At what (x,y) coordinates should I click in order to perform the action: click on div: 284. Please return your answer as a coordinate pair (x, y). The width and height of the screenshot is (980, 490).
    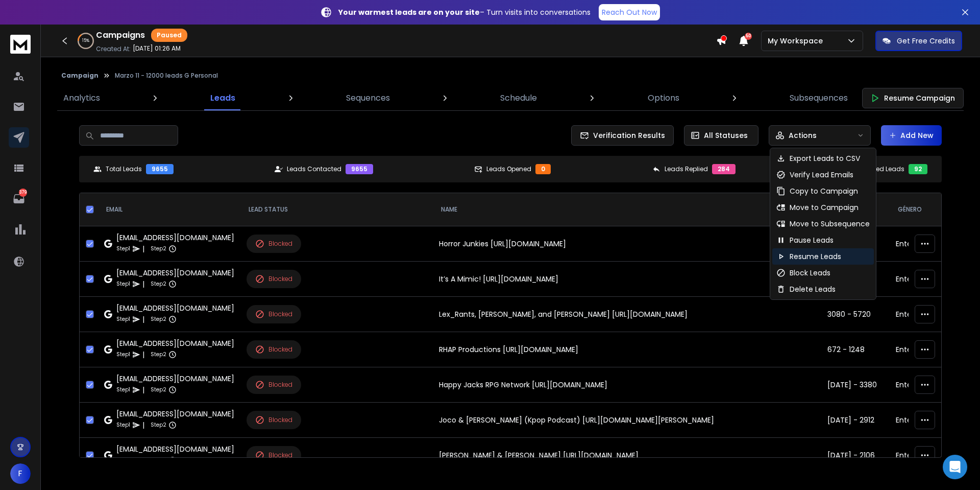
    Looking at the image, I should click on (724, 169).